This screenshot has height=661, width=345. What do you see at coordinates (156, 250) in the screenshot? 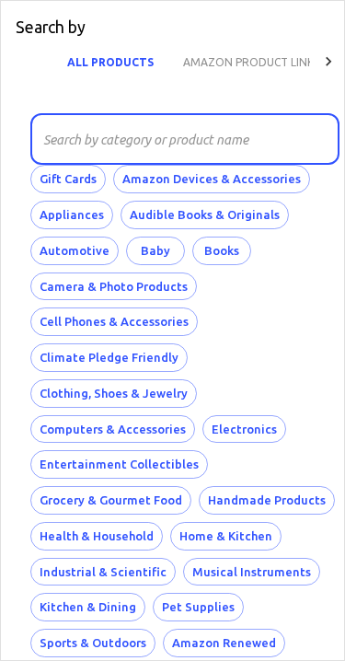
I see `button: Baby` at bounding box center [156, 250].